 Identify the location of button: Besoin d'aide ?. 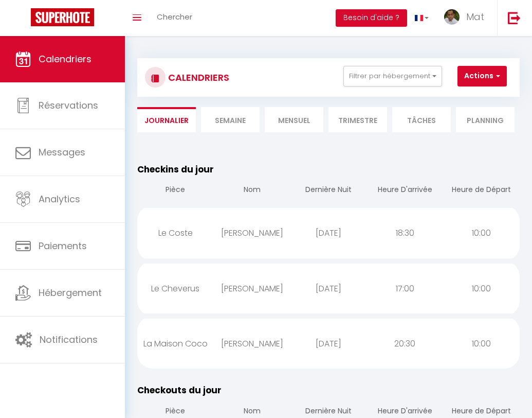
(371, 18).